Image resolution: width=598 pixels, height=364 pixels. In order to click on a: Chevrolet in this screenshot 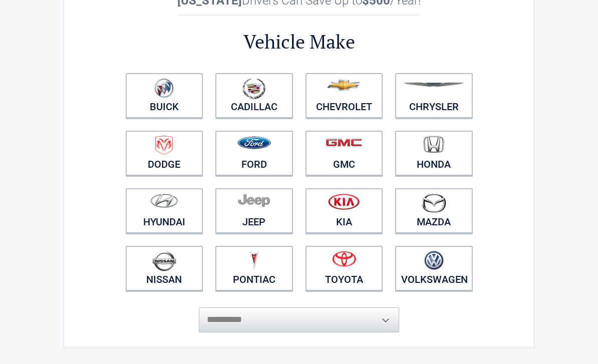, I will do `click(344, 95)`.